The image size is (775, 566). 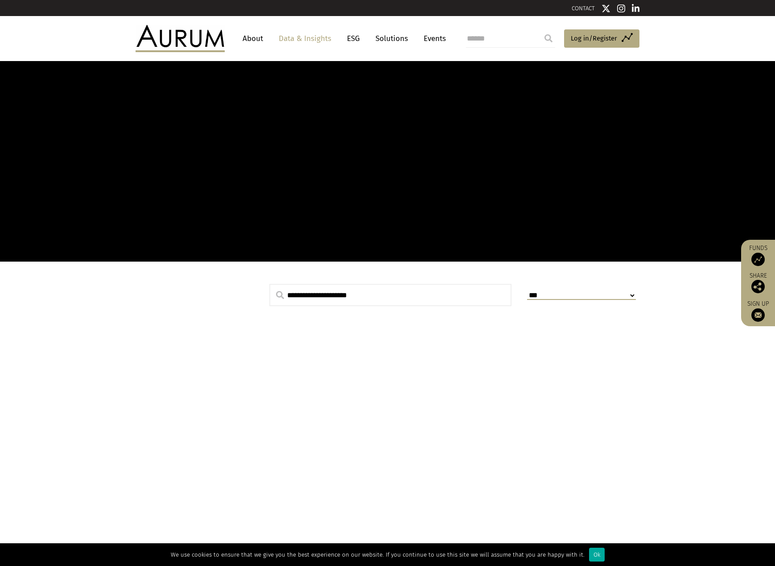 I want to click on a: Data & Insights, so click(x=305, y=38).